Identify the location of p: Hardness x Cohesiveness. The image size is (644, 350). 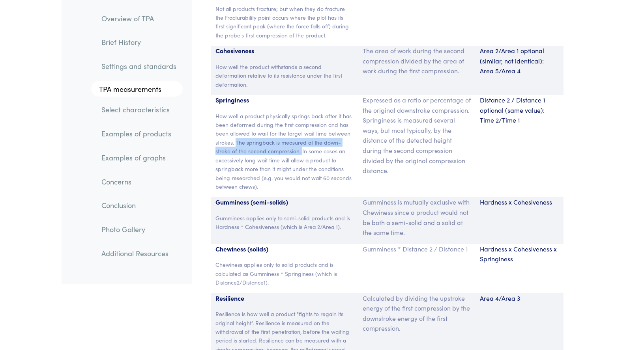
(519, 202).